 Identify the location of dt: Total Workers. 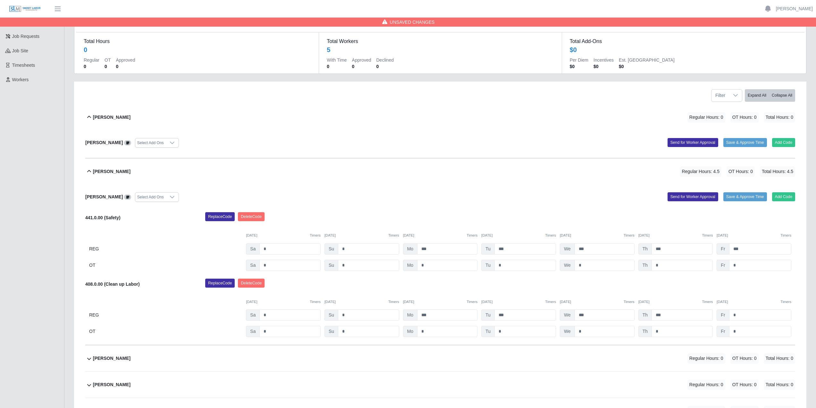
(440, 41).